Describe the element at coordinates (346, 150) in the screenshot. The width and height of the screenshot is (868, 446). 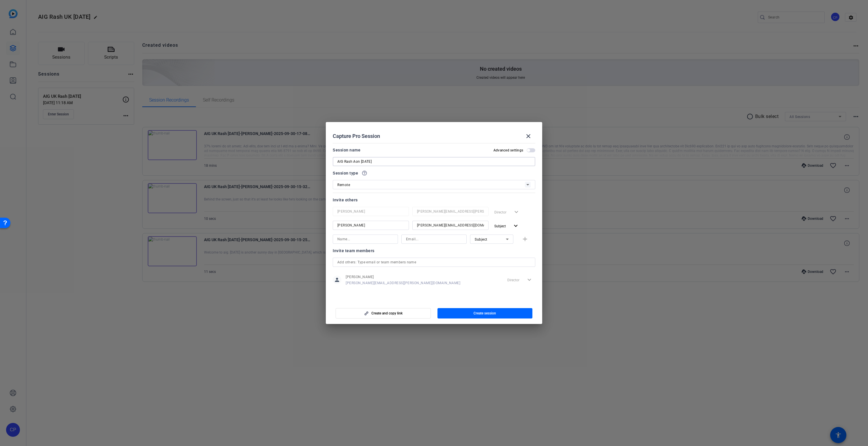
I see `div: Session name` at that location.